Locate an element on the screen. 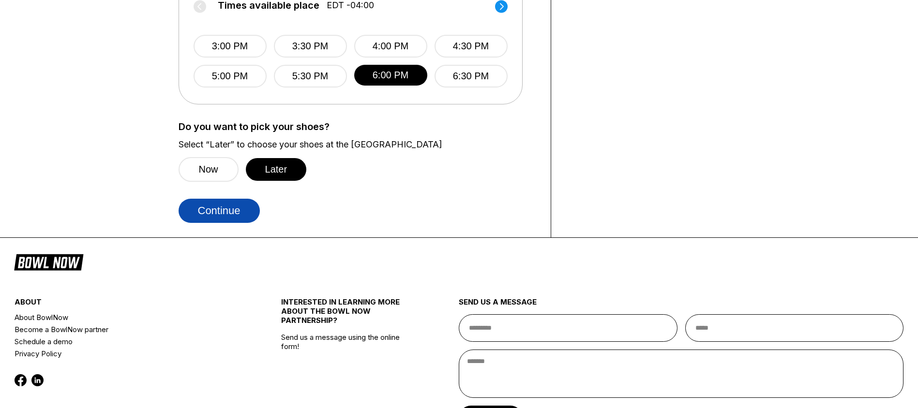  div: send us a message is located at coordinates (681, 306).